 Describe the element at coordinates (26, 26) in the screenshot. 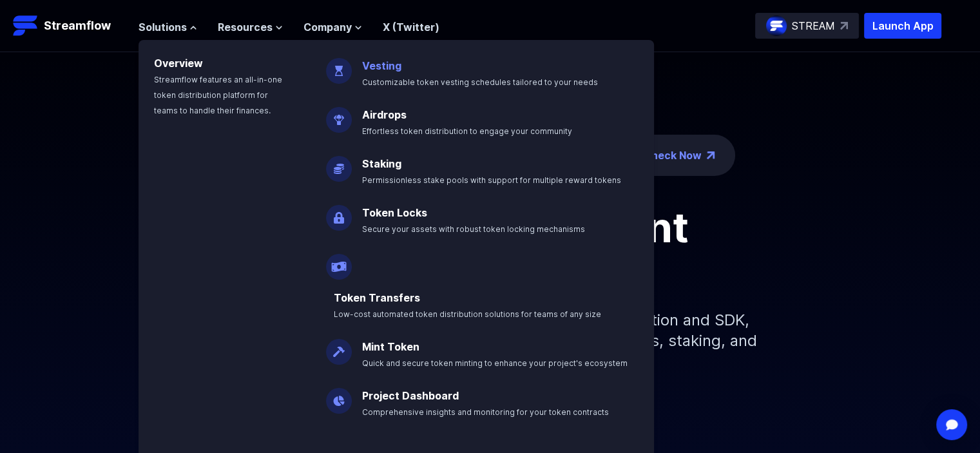

I see `img: Streamflow Logo` at that location.